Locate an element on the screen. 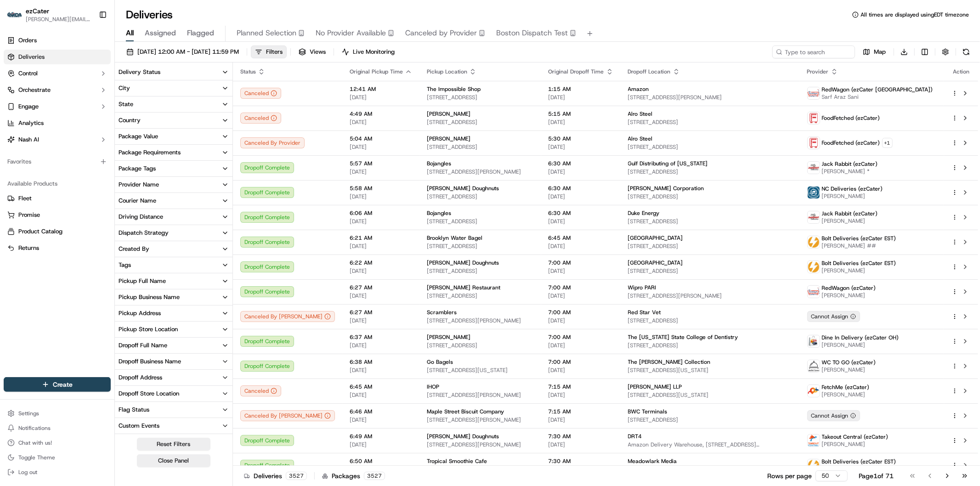 This screenshot has width=980, height=486. span: Pylon is located at coordinates (101, 159).